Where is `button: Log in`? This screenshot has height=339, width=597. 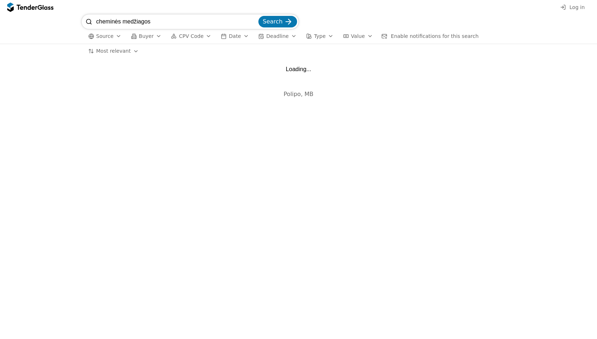
button: Log in is located at coordinates (572, 7).